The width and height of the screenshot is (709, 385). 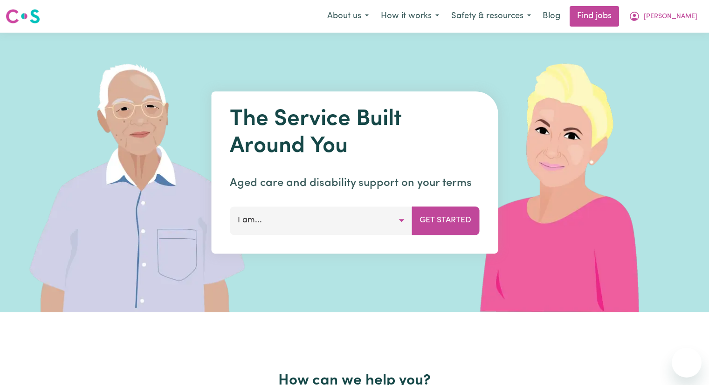 What do you see at coordinates (595, 16) in the screenshot?
I see `a: Find jobs` at bounding box center [595, 16].